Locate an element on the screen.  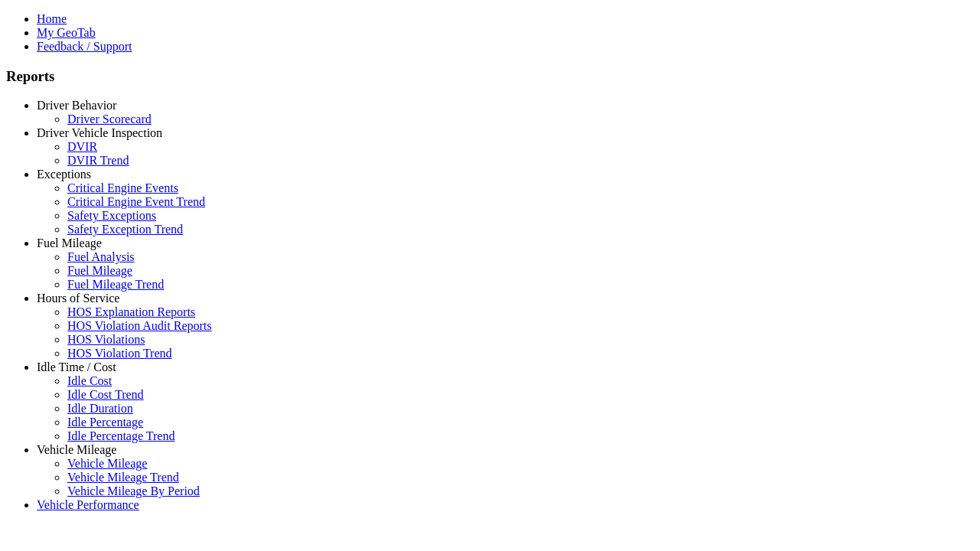
a: HOS Violations is located at coordinates (106, 339).